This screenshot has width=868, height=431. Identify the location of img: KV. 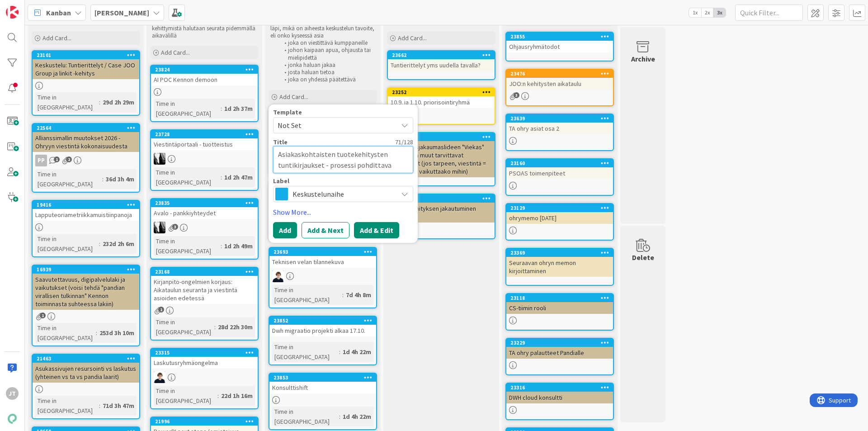
(159, 227).